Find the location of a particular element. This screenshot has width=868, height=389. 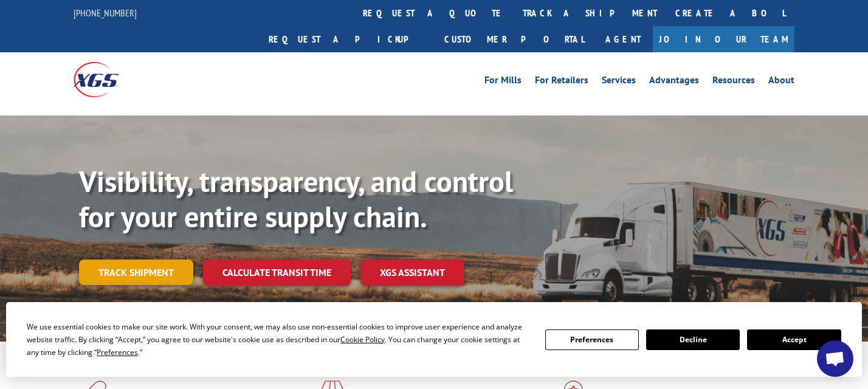

a: Track shipment is located at coordinates (136, 273).